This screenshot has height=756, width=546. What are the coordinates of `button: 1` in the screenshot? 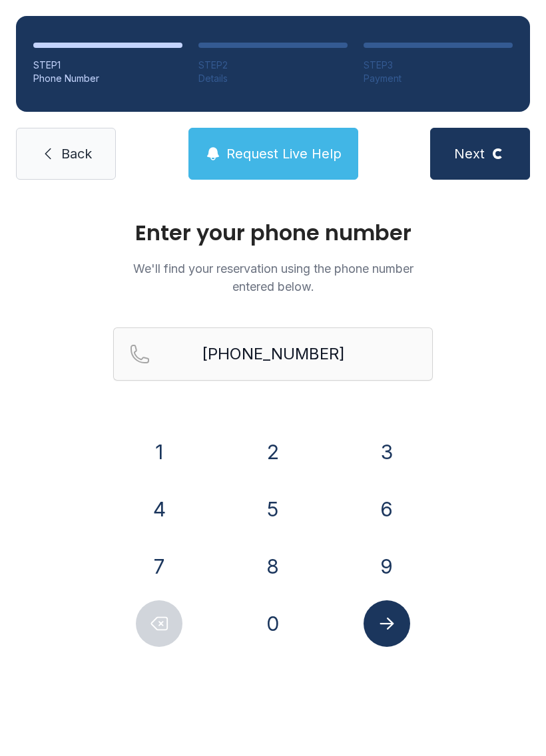 It's located at (159, 452).